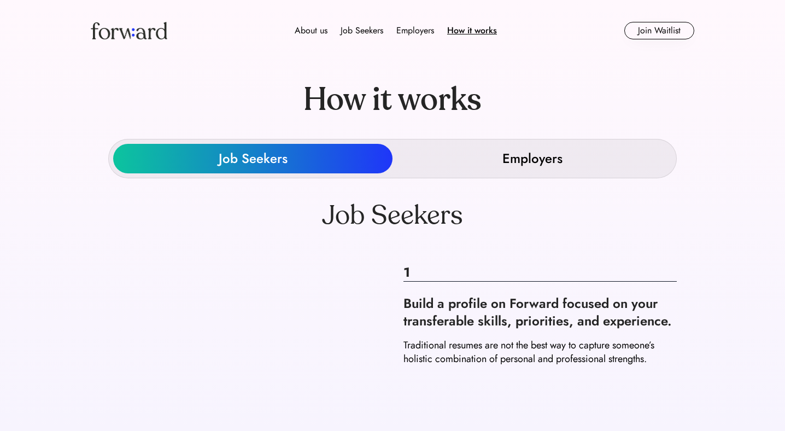 The width and height of the screenshot is (785, 431). I want to click on div: Traditional resumes are not the best way to capture someone’s holistic combination of personal an..., so click(540, 352).